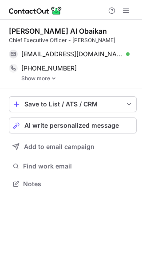 The height and width of the screenshot is (266, 142). What do you see at coordinates (73, 147) in the screenshot?
I see `button: Add to email campaign` at bounding box center [73, 147].